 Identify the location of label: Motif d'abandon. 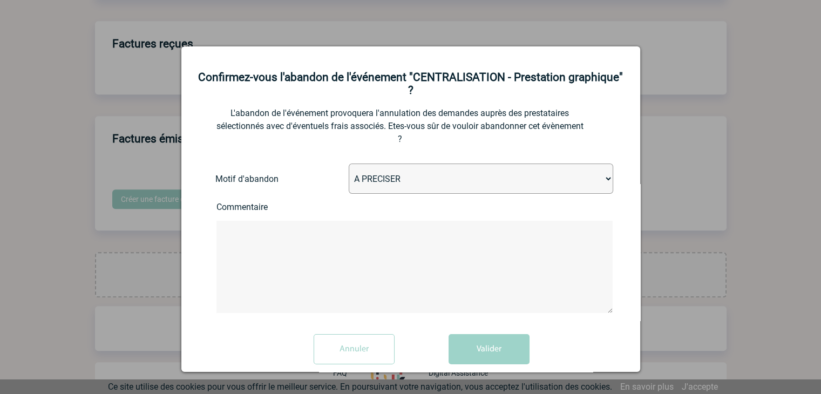
(257, 179).